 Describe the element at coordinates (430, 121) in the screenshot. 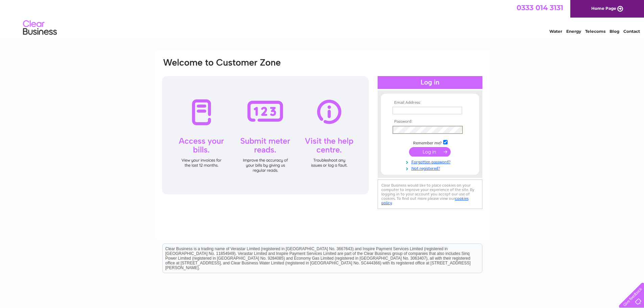

I see `th: Password:` at that location.